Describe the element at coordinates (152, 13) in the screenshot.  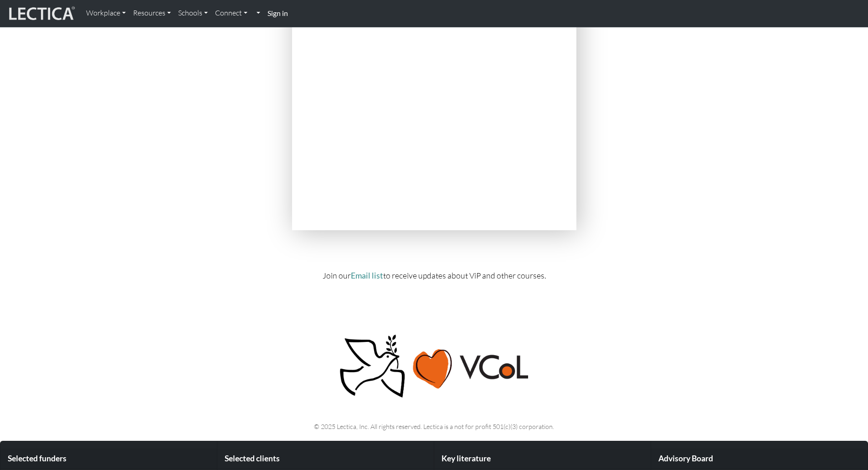
I see `a: Resources` at that location.